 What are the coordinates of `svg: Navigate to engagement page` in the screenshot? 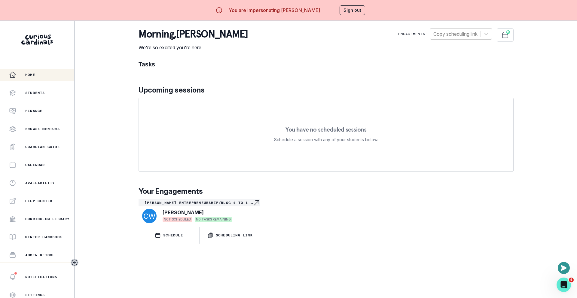 It's located at (257, 203).